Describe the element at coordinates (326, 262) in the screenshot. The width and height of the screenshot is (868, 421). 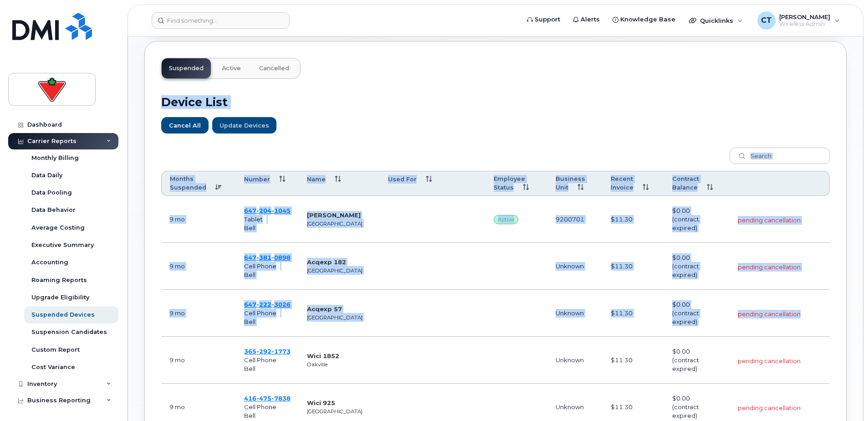
I see `strong: Acqexp 182` at that location.